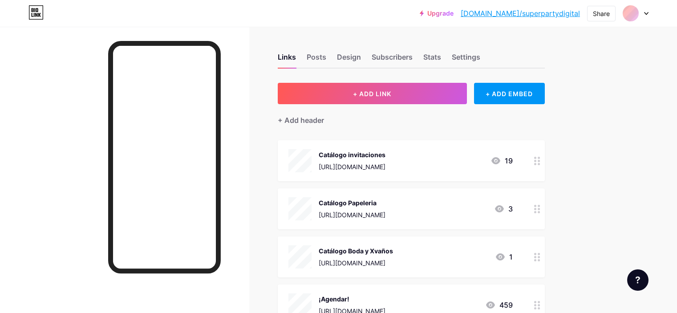 The image size is (677, 313). Describe the element at coordinates (501, 161) in the screenshot. I see `div: 19` at that location.